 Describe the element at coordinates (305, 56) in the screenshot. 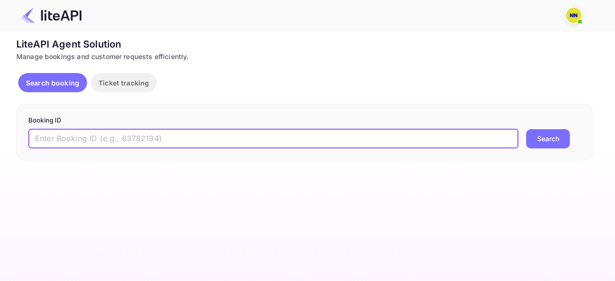

I see `div: Manage bookings and customer requests efficiently.` at that location.